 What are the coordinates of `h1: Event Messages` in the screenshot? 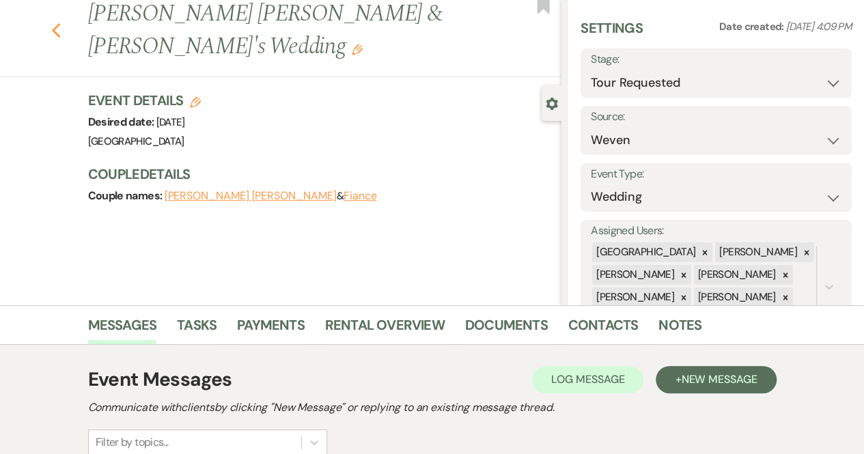 It's located at (160, 380).